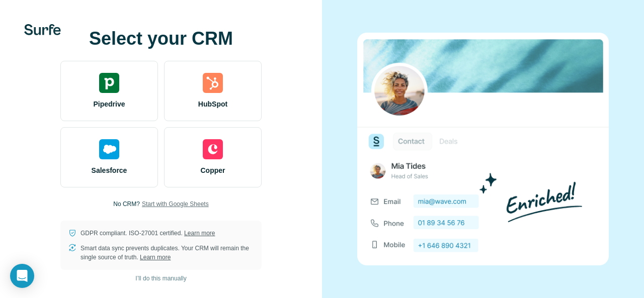 Image resolution: width=644 pixels, height=298 pixels. Describe the element at coordinates (175, 204) in the screenshot. I see `span: Start with Google Sheets` at that location.